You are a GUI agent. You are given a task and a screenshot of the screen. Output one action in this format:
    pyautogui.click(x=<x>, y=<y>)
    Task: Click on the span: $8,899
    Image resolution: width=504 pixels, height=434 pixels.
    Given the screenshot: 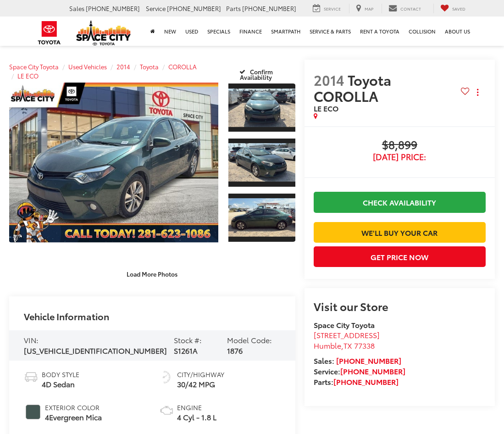 What is the action you would take?
    pyautogui.click(x=399, y=145)
    